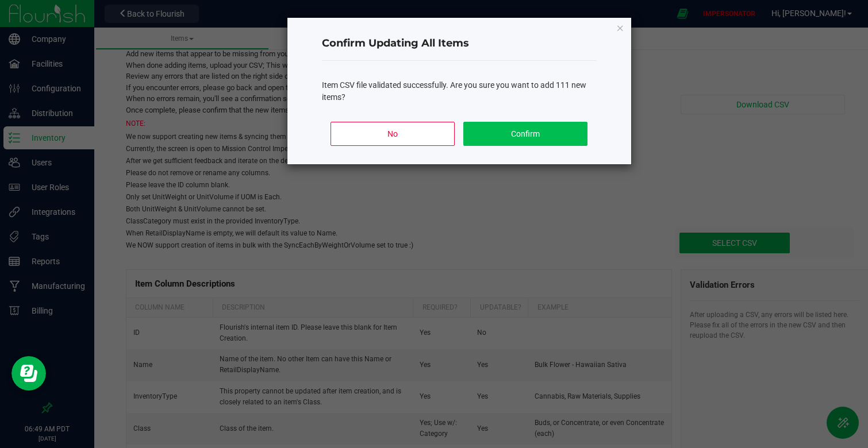  I want to click on button: Confirm, so click(525, 134).